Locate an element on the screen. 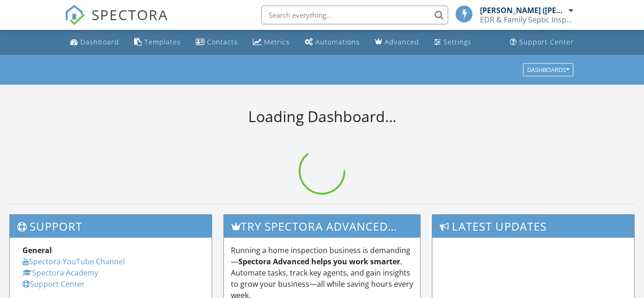 The image size is (644, 298). a: Dashboard is located at coordinates (94, 42).